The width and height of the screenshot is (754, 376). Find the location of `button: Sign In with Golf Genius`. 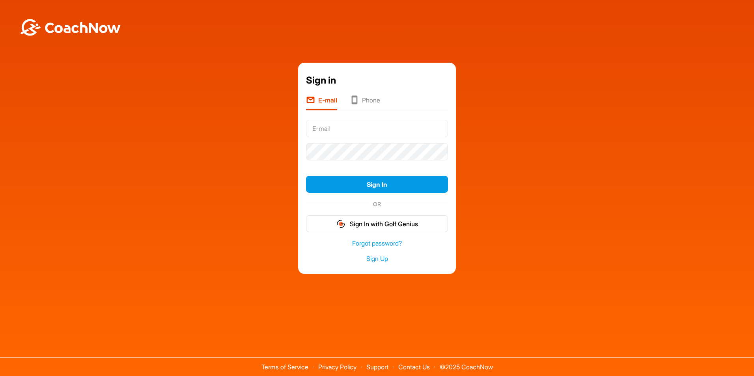

button: Sign In with Golf Genius is located at coordinates (377, 224).